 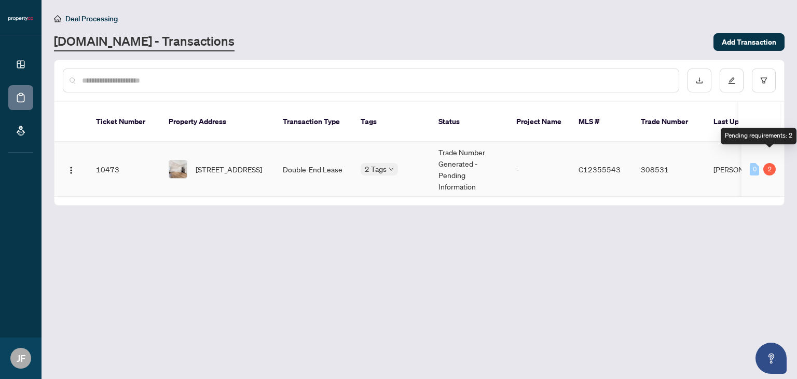 I want to click on th: Transaction Type, so click(x=313, y=122).